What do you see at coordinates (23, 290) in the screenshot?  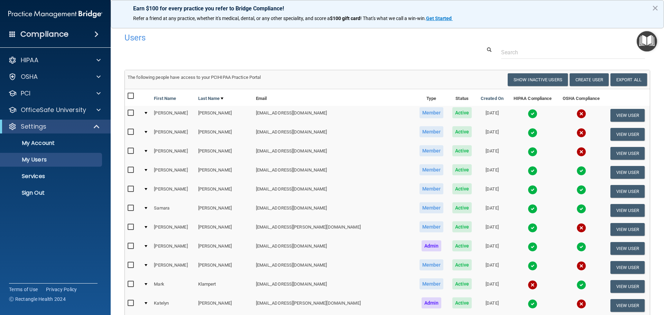 I see `a: Terms of Use` at bounding box center [23, 290].